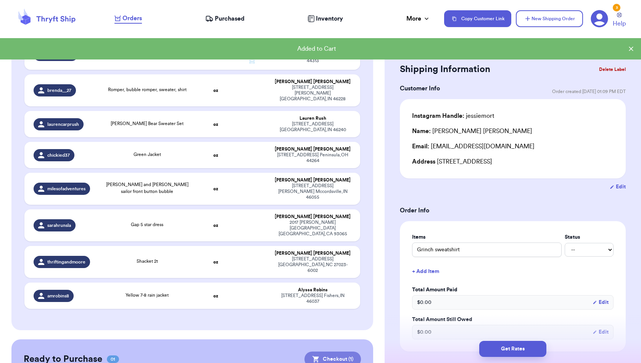 This screenshot has width=641, height=363. Describe the element at coordinates (329, 19) in the screenshot. I see `span: Inventory` at that location.